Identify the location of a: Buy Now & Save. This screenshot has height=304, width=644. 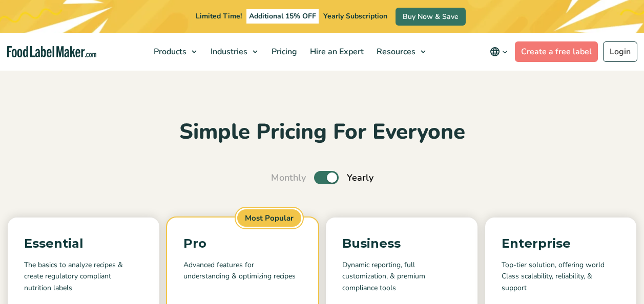
(430, 16).